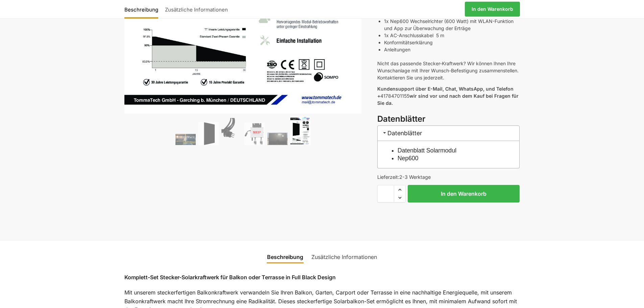 The height and width of the screenshot is (308, 644). I want to click on img: TommaTech Vorderseite, so click(208, 134).